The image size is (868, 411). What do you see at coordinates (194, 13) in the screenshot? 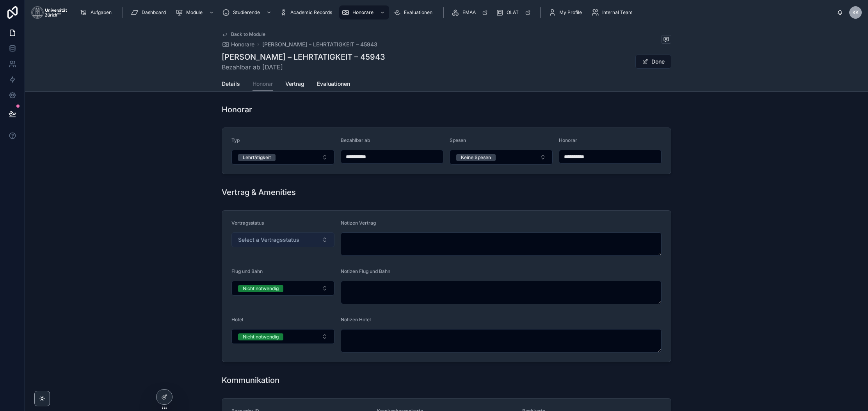
I see `span: Module` at bounding box center [194, 13].